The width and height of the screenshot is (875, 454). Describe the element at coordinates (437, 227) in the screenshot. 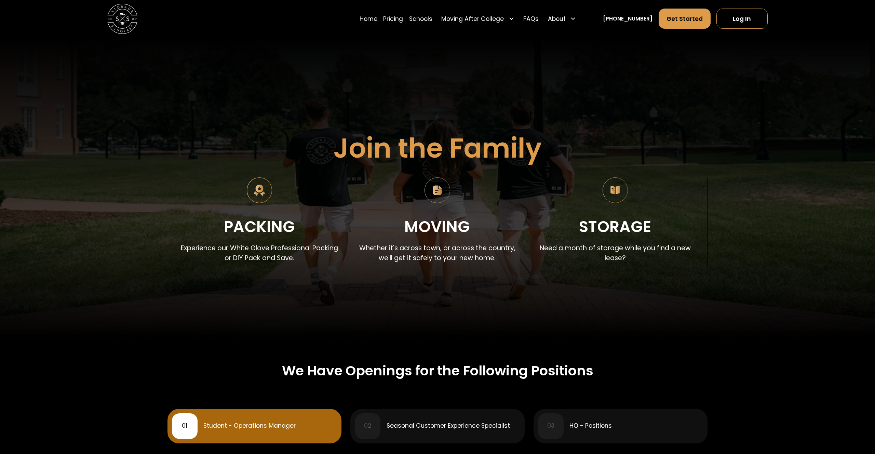

I see `div: Moving` at that location.